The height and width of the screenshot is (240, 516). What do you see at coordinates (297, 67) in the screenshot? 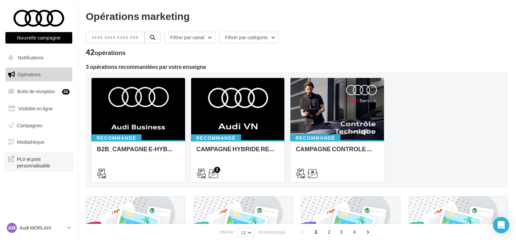
I see `div: 3 opérations recommandées par votre enseigne` at bounding box center [297, 67].